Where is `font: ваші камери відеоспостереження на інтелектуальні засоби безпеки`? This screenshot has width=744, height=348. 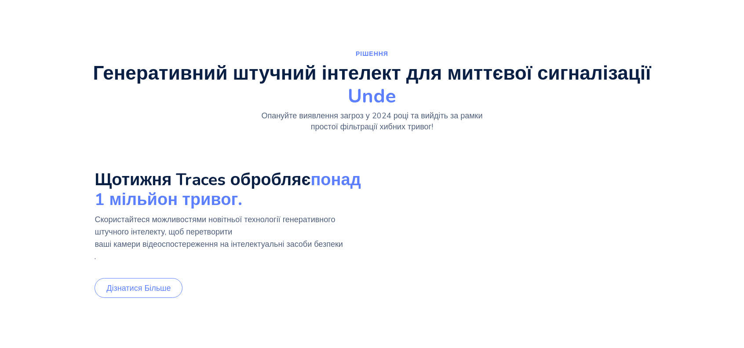
font: ваші камери відеоспостереження на інтелектуальні засоби безпеки is located at coordinates (219, 244).